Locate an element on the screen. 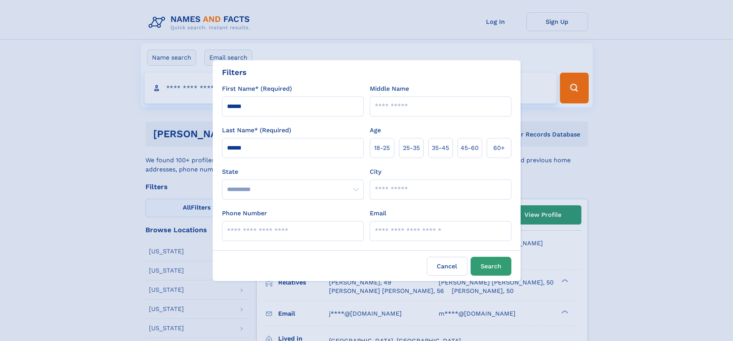 The image size is (733, 341). button: Search is located at coordinates (491, 266).